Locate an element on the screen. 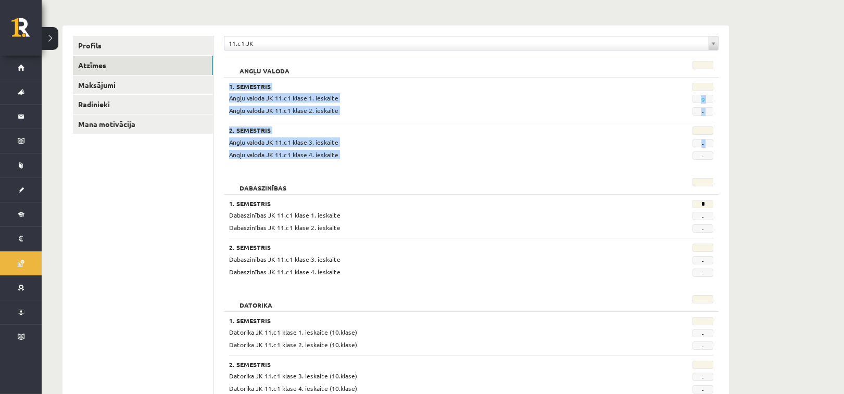 The width and height of the screenshot is (844, 394). span: Datorika JK 11.c1 klase 1. ieskaite (10.klase) is located at coordinates (293, 332).